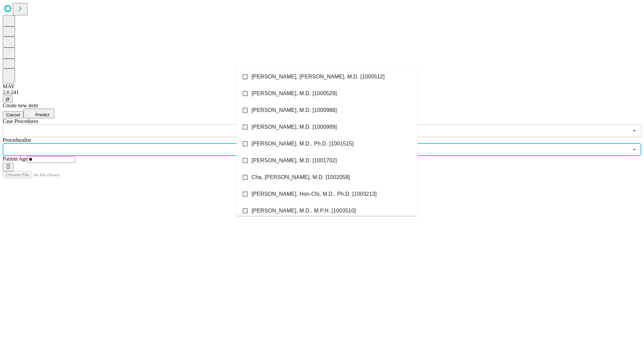 Image resolution: width=644 pixels, height=362 pixels. Describe the element at coordinates (634, 150) in the screenshot. I see `button: Close` at that location.